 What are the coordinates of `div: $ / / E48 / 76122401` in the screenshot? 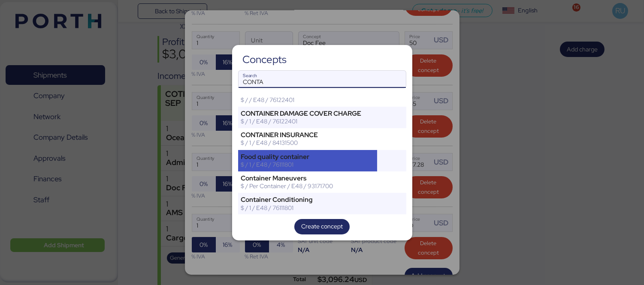 It's located at (307, 100).